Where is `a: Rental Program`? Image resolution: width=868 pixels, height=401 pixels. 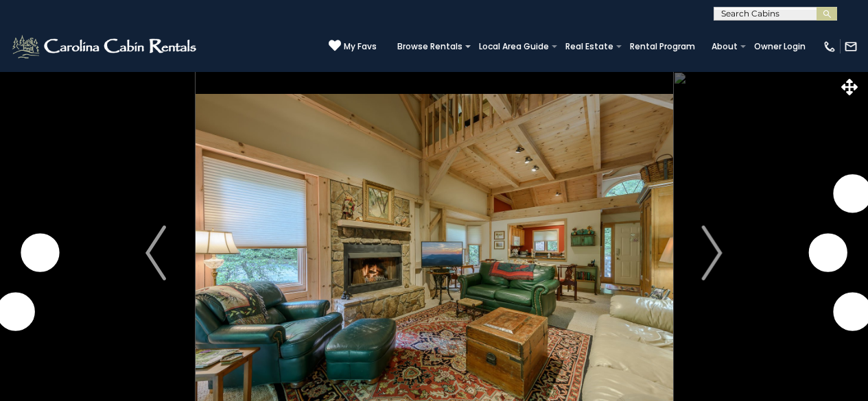
a: Rental Program is located at coordinates (662, 46).